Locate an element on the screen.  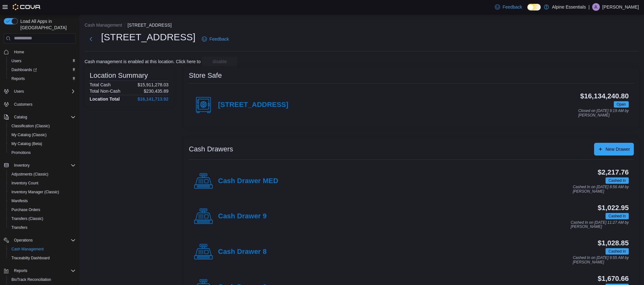
span: Transfers is located at coordinates (19, 228).